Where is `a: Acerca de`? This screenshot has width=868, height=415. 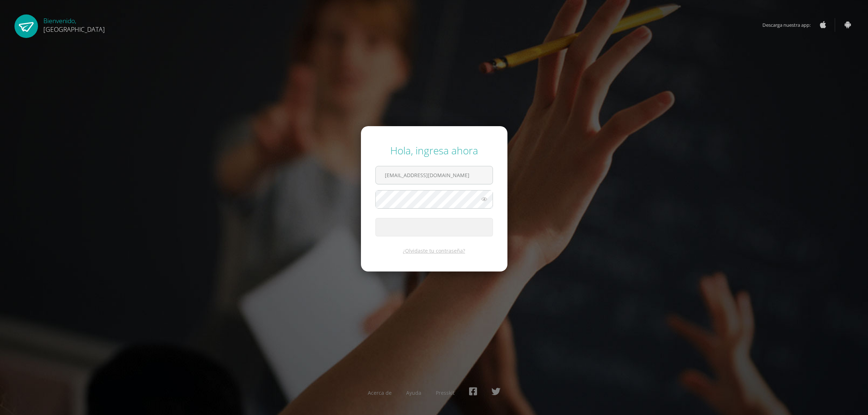 a: Acerca de is located at coordinates (379, 393).